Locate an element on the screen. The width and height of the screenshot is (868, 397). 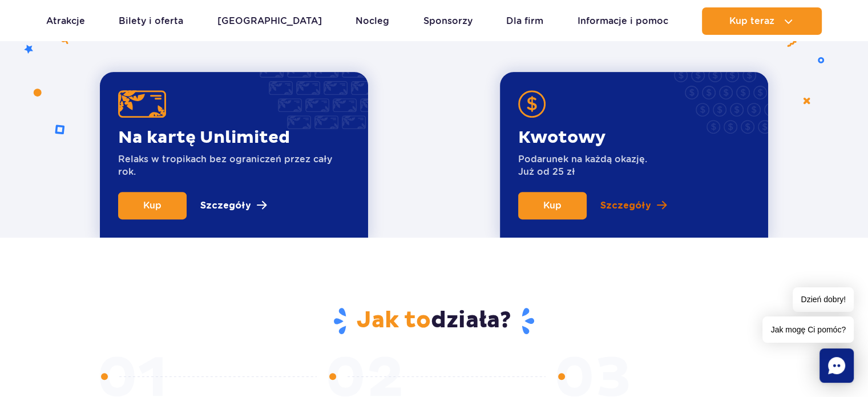
a: Bilety i oferta is located at coordinates (150, 21).